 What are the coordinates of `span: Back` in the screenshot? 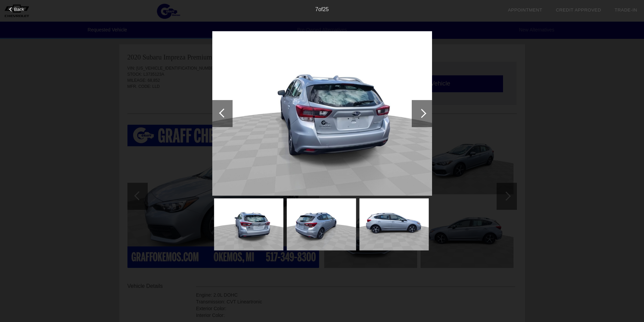 It's located at (19, 9).